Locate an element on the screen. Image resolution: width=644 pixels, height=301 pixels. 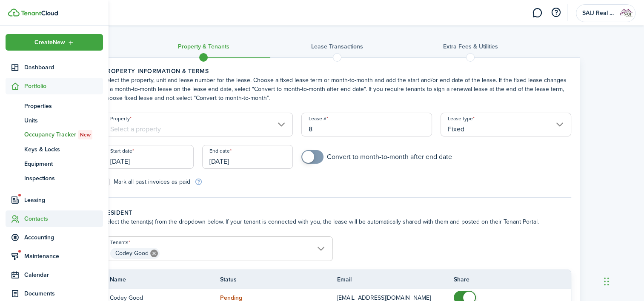
span: Codey Good is located at coordinates (132, 253).